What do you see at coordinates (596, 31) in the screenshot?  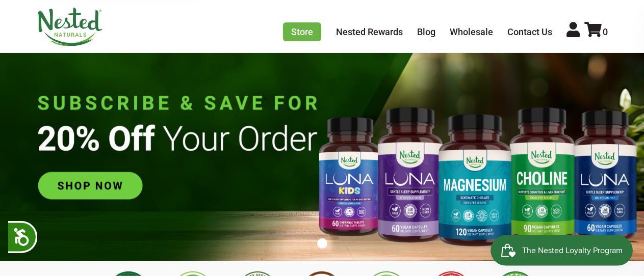 I see `a: 0` at bounding box center [596, 31].